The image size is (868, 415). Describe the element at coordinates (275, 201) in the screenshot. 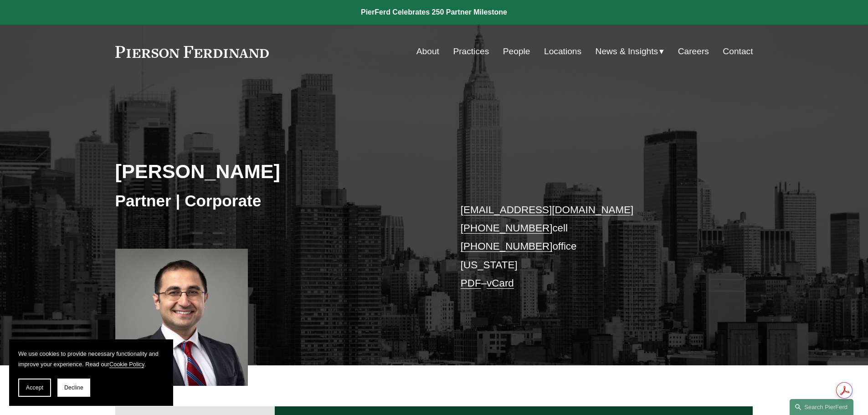

I see `h3: Partner | Corporate` at that location.